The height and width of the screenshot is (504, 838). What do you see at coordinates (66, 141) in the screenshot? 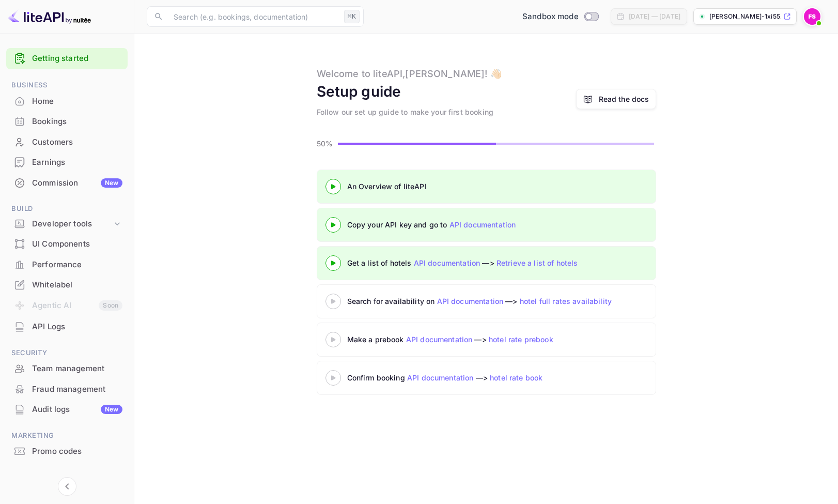
I see `a: Customers` at bounding box center [66, 141].